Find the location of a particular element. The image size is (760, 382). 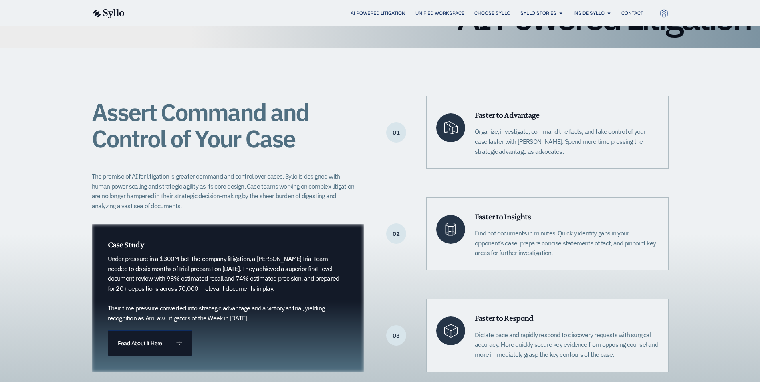

span: Read About It Here is located at coordinates (140, 343).